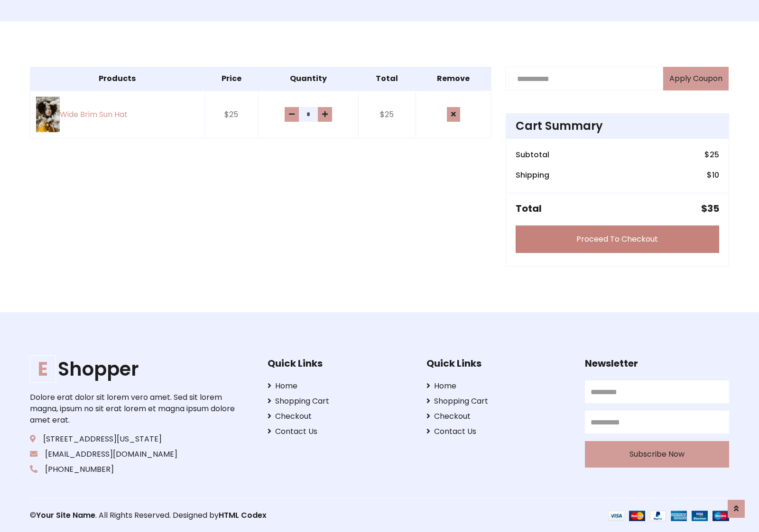 Image resolution: width=759 pixels, height=532 pixels. Describe the element at coordinates (43, 369) in the screenshot. I see `span: E` at that location.